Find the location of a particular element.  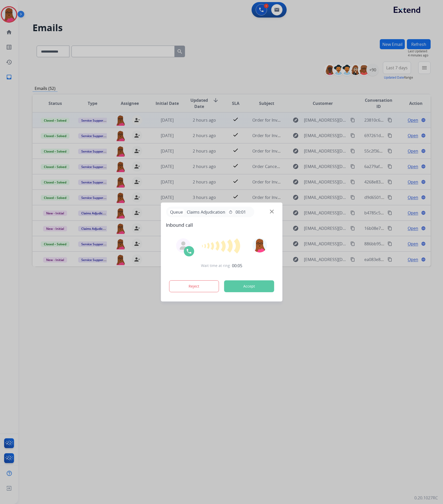

img: agent-avatar is located at coordinates (183, 246).